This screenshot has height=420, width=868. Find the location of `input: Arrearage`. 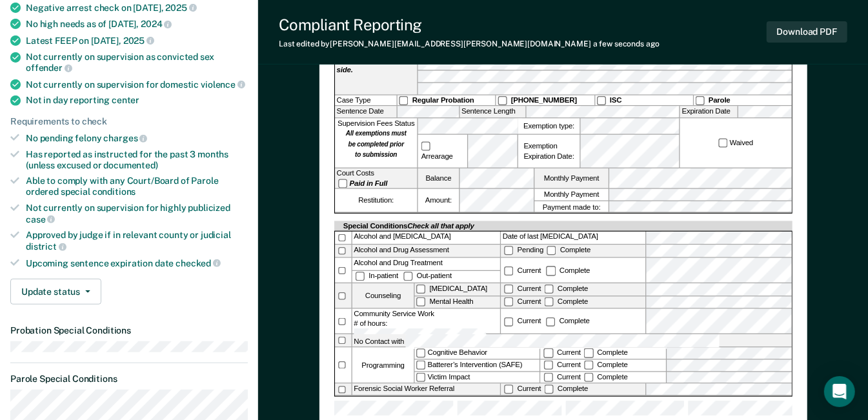

input: Arrearage is located at coordinates (425, 146).